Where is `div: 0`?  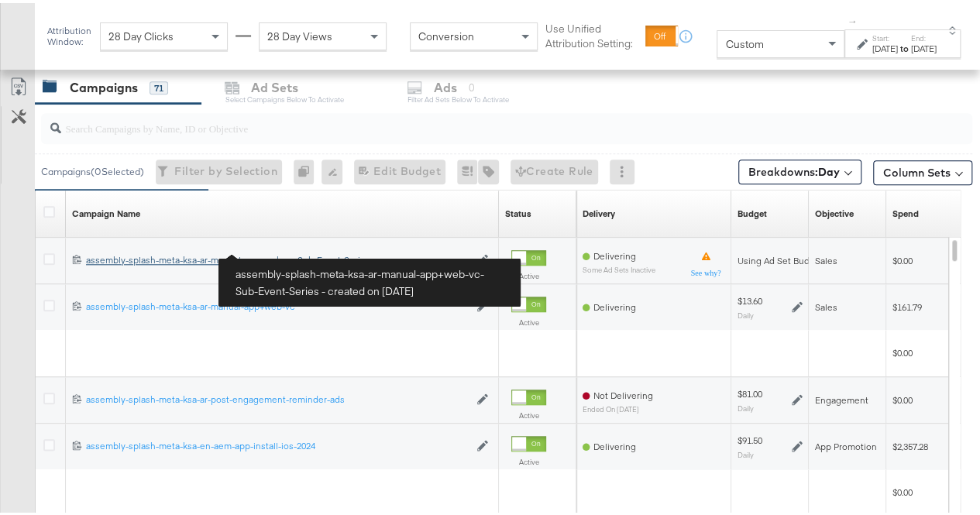
div: 0 is located at coordinates (307, 168).